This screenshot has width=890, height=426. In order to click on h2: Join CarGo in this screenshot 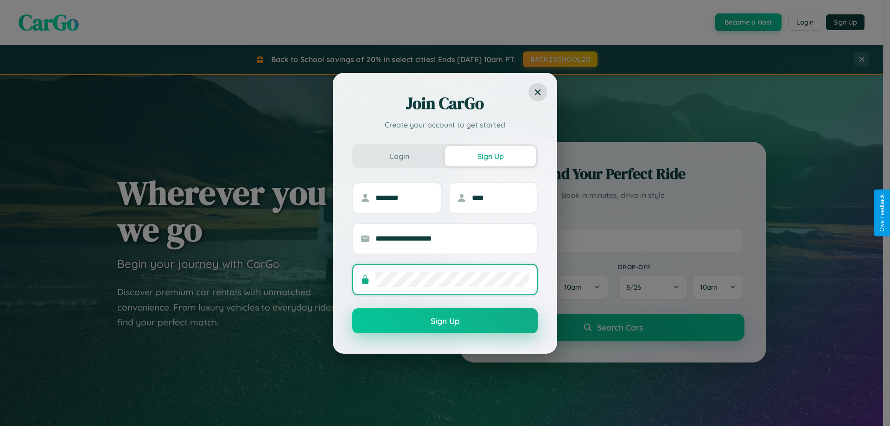, I will do `click(445, 103)`.